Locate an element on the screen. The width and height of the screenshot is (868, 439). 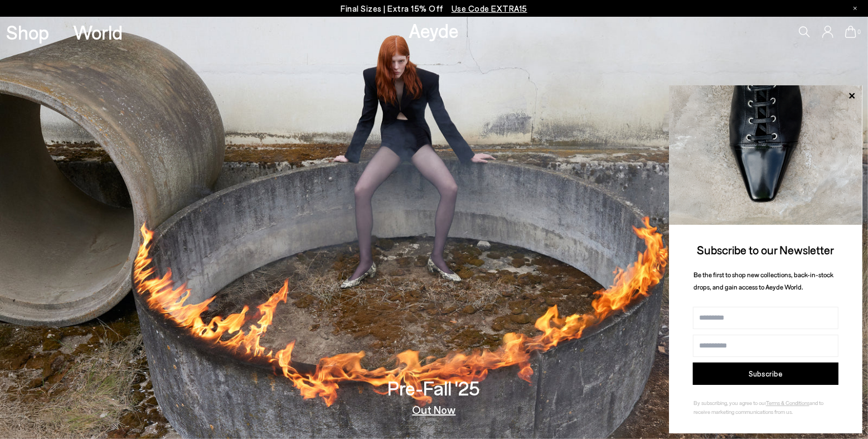
span: Navigate to /collections/ss25-final-sizes is located at coordinates (489, 8).